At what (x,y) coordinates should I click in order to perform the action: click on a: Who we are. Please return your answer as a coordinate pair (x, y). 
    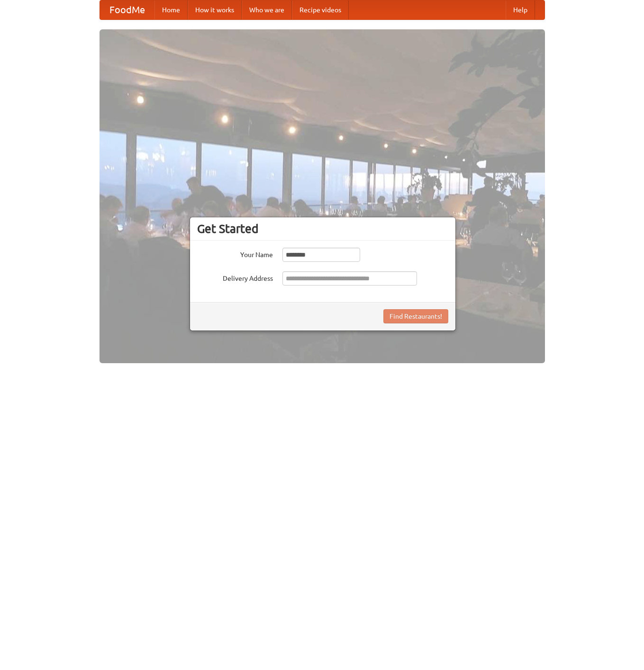
    Looking at the image, I should click on (266, 10).